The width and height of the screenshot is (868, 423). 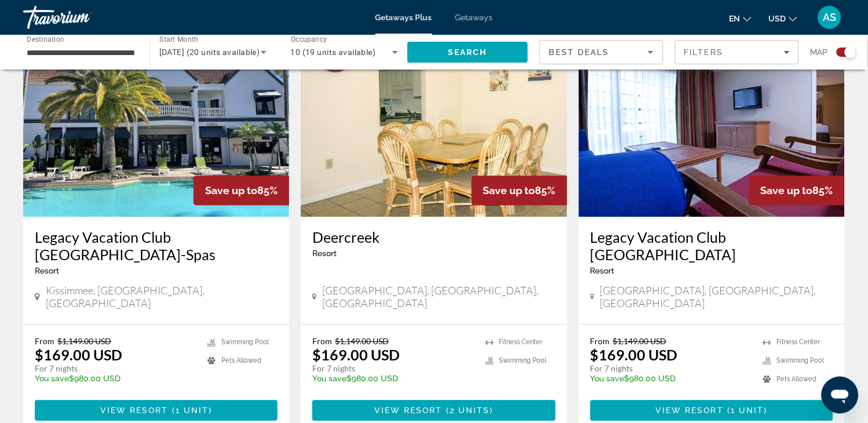 What do you see at coordinates (474, 17) in the screenshot?
I see `a: Getaways` at bounding box center [474, 17].